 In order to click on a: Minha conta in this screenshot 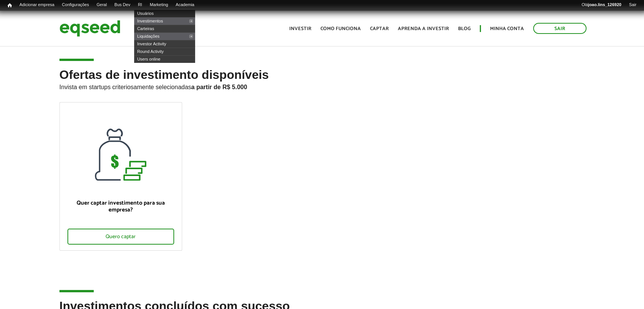, I will do `click(507, 29)`.